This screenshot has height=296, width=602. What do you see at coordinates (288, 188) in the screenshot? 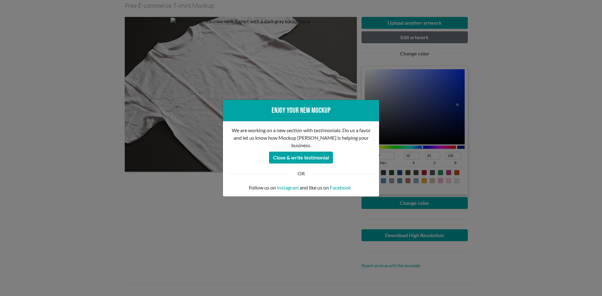
I see `a: Instagram` at bounding box center [288, 188].